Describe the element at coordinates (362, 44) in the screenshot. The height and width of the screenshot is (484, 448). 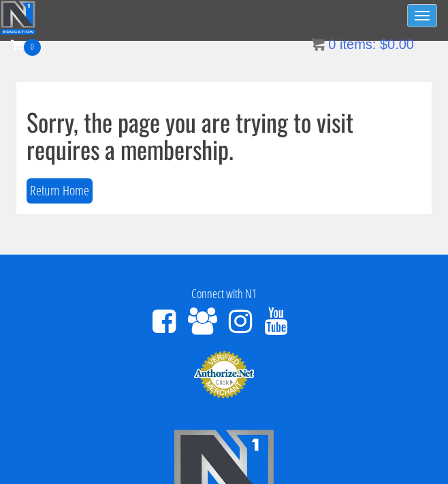
I see `a: 0 items: $0.00` at that location.